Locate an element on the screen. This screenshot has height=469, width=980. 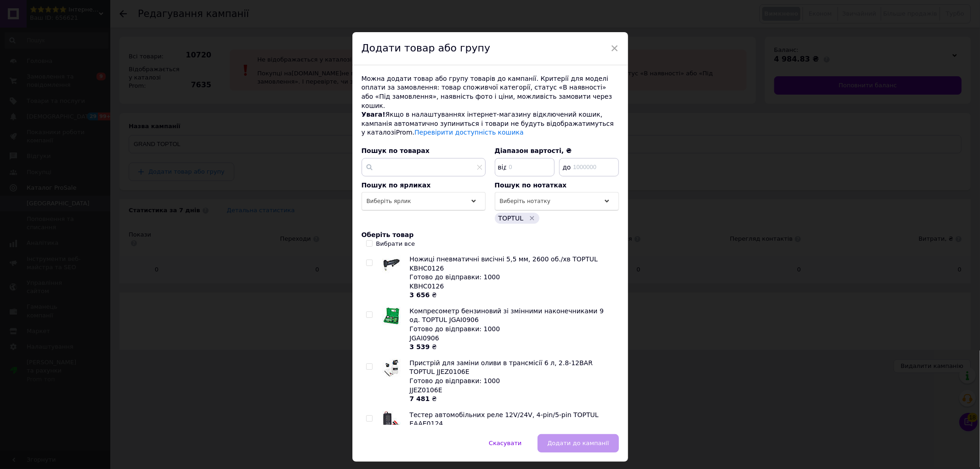
b: 3 656 is located at coordinates (420, 294).